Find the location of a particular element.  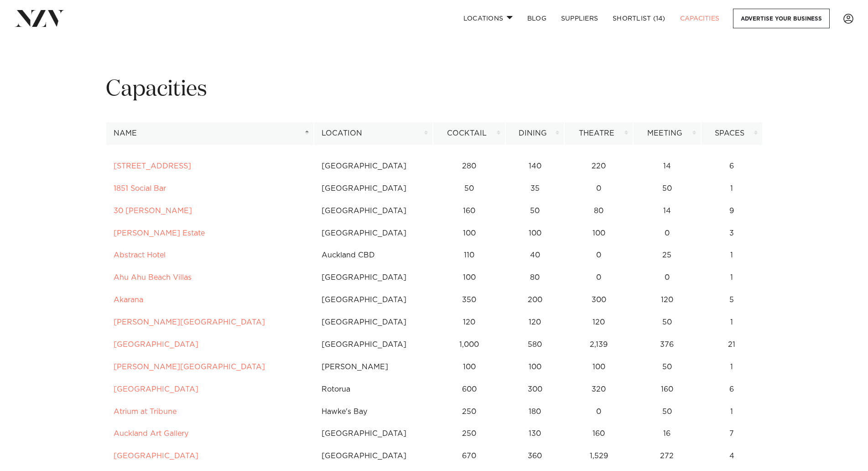

td: 350 is located at coordinates (470, 300).